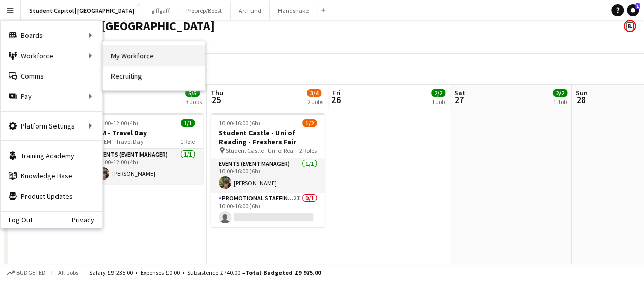 The height and width of the screenshot is (281, 644). What do you see at coordinates (262, 150) in the screenshot?
I see `span: Student Castle - Uni of Reading - Freshers Fair` at bounding box center [262, 150].